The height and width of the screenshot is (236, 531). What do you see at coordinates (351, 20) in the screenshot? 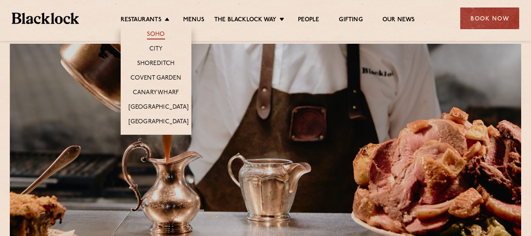
I see `a: Gifting` at bounding box center [351, 20].